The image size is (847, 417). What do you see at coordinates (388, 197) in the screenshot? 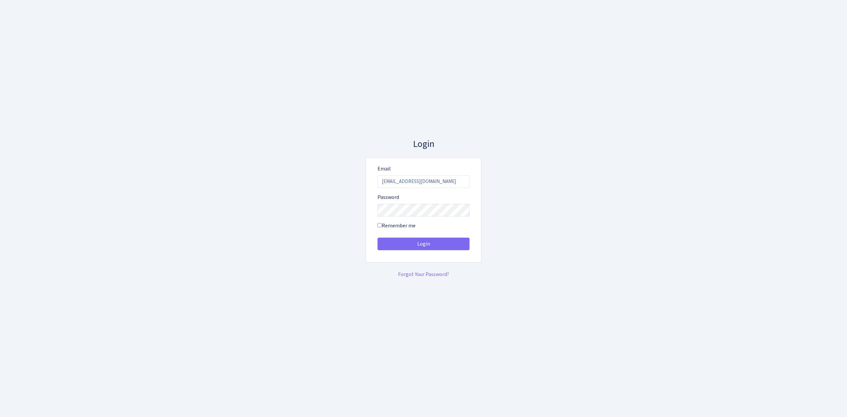
I see `label: Password` at bounding box center [388, 197].